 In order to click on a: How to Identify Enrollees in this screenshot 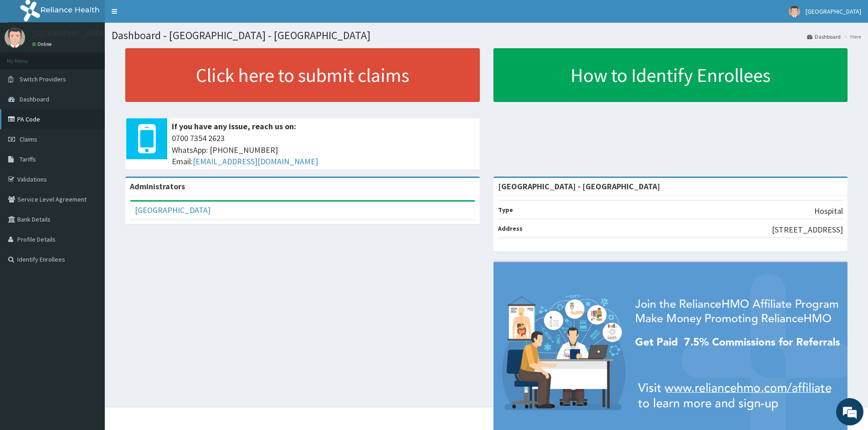, I will do `click(671, 76)`.